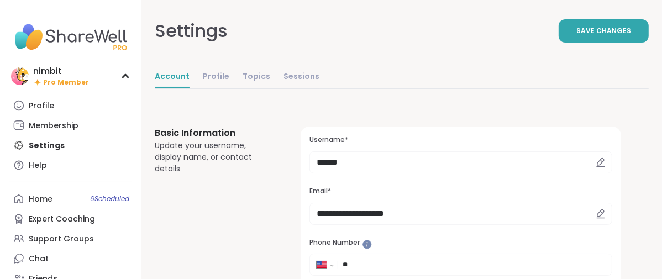  I want to click on span: 6 Scheduled, so click(109, 199).